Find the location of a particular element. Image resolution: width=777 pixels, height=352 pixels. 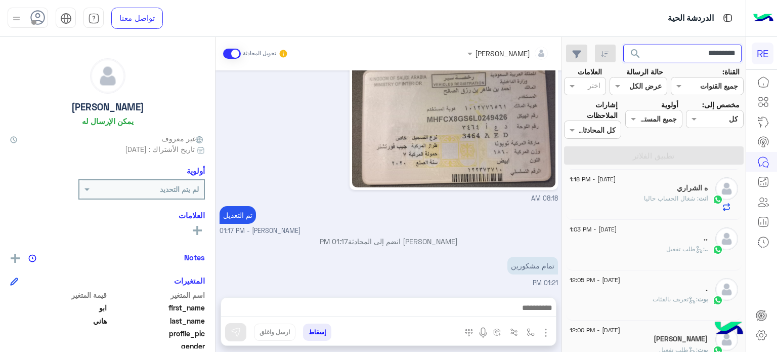

img: hulul-logo.png is located at coordinates (729, 329).